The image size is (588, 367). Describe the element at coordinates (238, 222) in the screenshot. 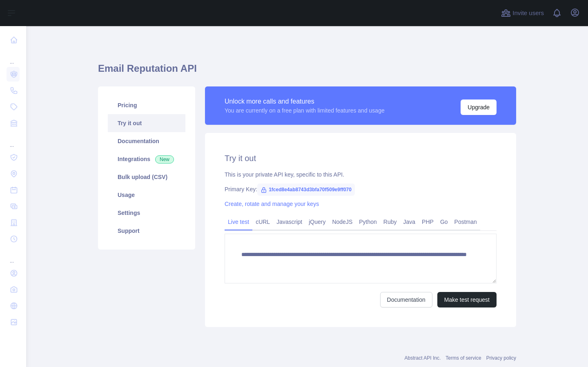

I see `a: Live test` at that location.